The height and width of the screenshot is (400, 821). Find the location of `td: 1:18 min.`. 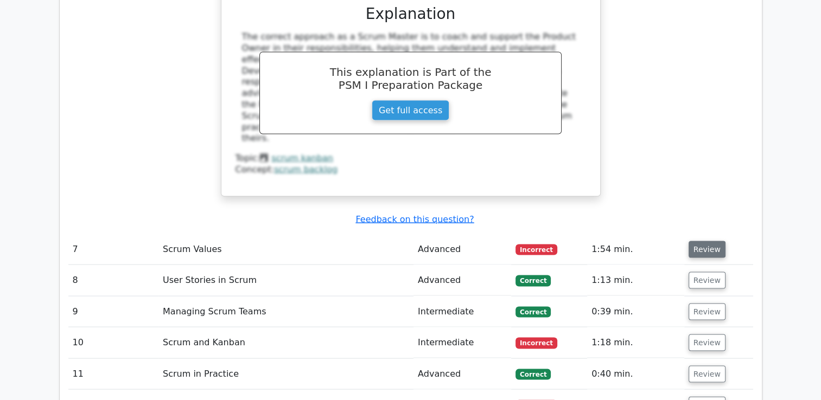

td: 1:18 min. is located at coordinates (635, 343).